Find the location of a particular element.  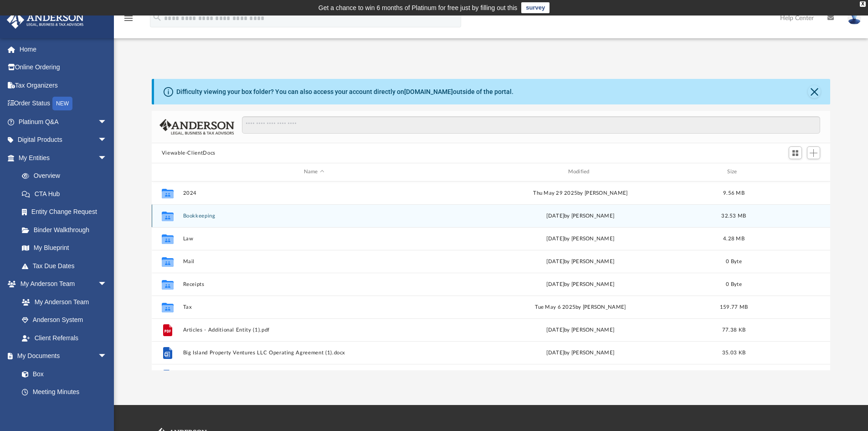

i: search is located at coordinates (157, 17).